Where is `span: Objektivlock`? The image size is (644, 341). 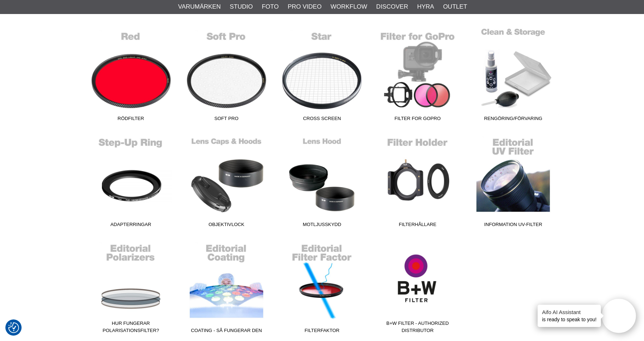 span: Objektivlock is located at coordinates (227, 226).